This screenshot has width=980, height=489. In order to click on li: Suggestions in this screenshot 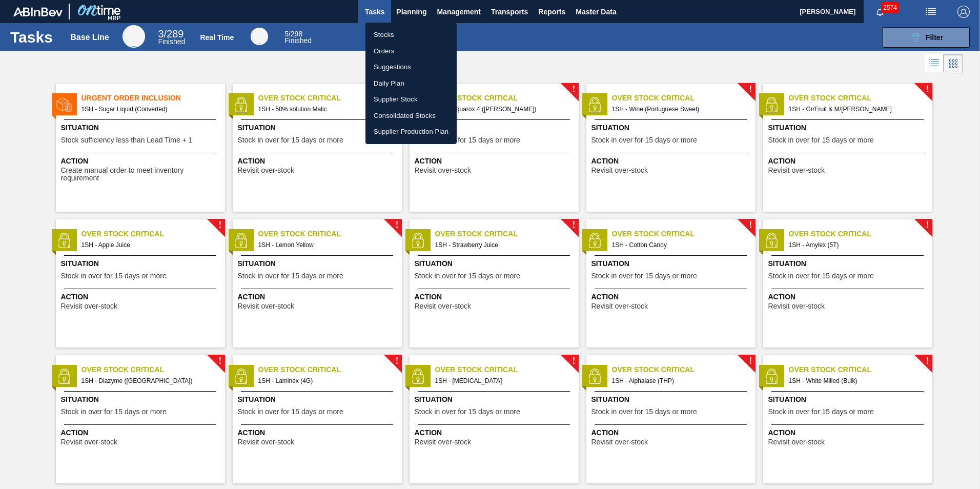, I will do `click(411, 67)`.